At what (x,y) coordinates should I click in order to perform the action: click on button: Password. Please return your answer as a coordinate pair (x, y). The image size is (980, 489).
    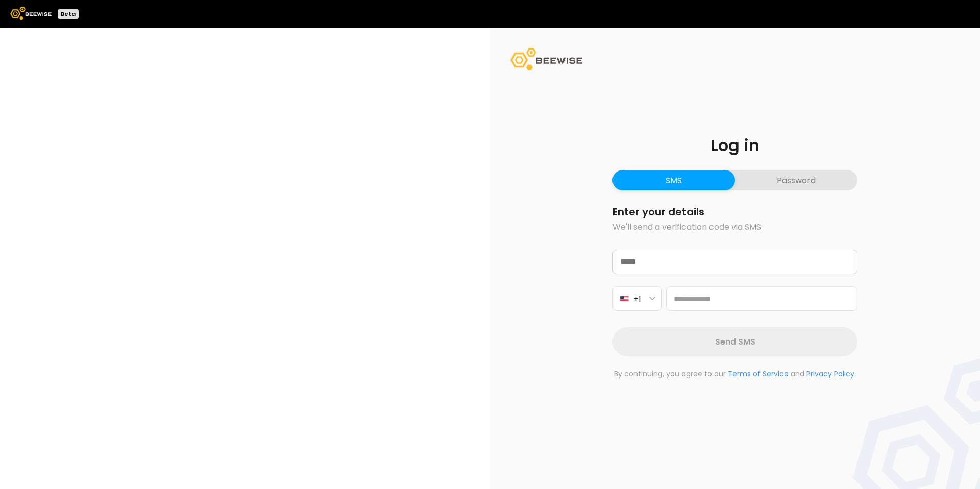
    Looking at the image, I should click on (796, 180).